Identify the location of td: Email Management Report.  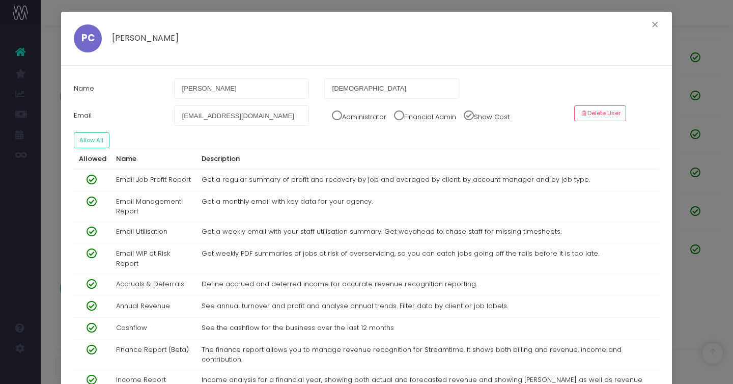
(154, 207).